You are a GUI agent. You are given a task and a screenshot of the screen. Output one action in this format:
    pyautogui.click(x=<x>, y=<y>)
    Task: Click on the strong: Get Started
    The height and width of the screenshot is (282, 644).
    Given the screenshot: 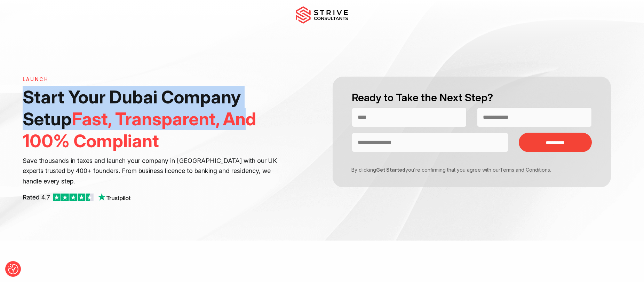 What is the action you would take?
    pyautogui.click(x=391, y=170)
    